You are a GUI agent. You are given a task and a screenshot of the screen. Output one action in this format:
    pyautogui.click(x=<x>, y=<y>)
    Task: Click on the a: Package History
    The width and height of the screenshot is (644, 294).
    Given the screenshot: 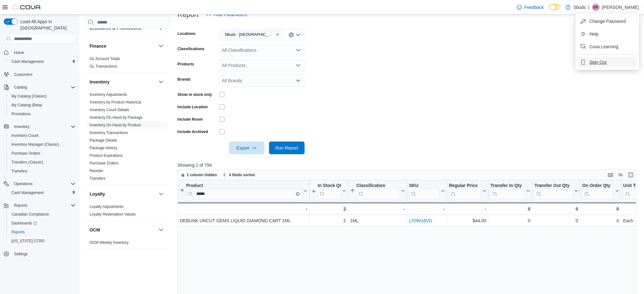 What is the action you would take?
    pyautogui.click(x=103, y=148)
    